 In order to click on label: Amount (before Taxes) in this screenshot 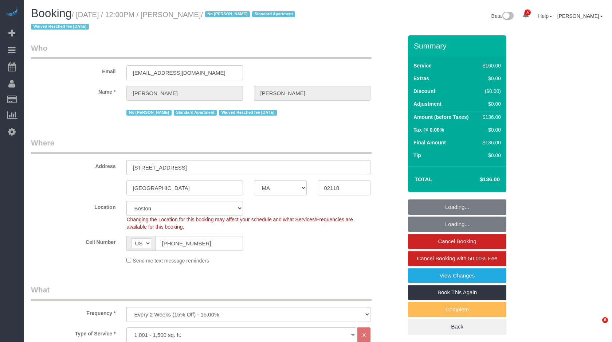, I will do `click(441, 117)`.